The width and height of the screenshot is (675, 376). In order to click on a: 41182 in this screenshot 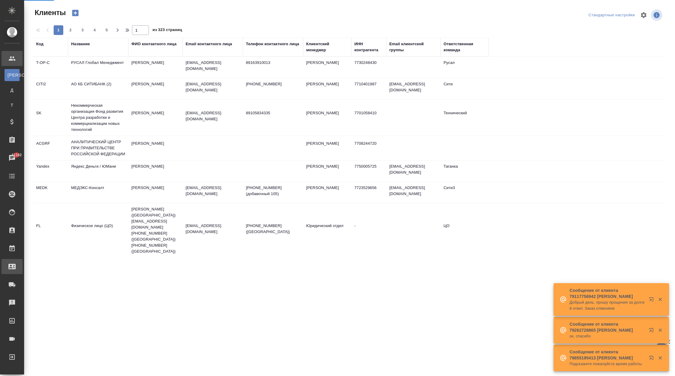, I will do `click(12, 158)`.